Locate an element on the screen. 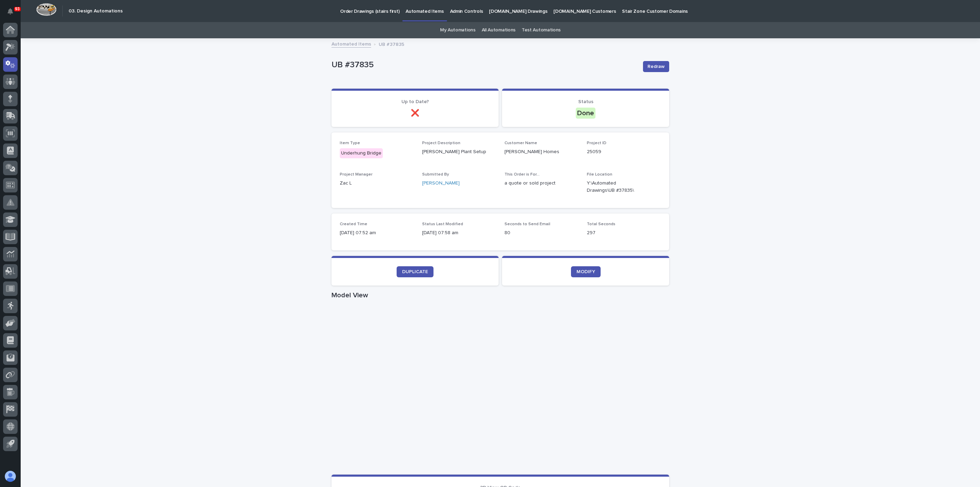  span: Customer Name is located at coordinates (520, 143).